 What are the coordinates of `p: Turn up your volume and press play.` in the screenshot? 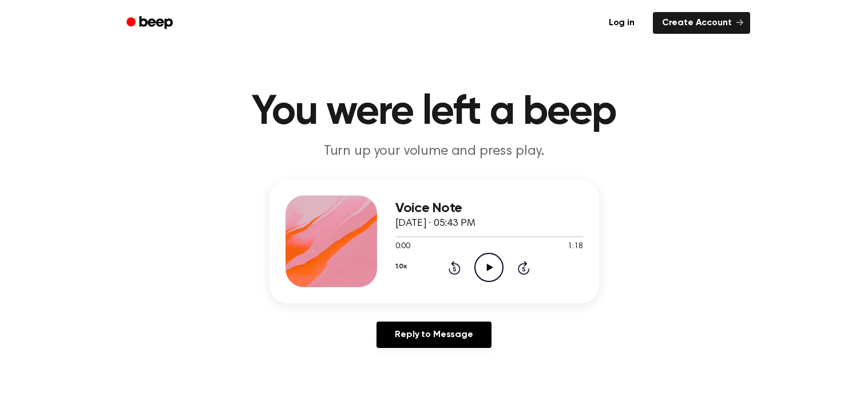 It's located at (434, 151).